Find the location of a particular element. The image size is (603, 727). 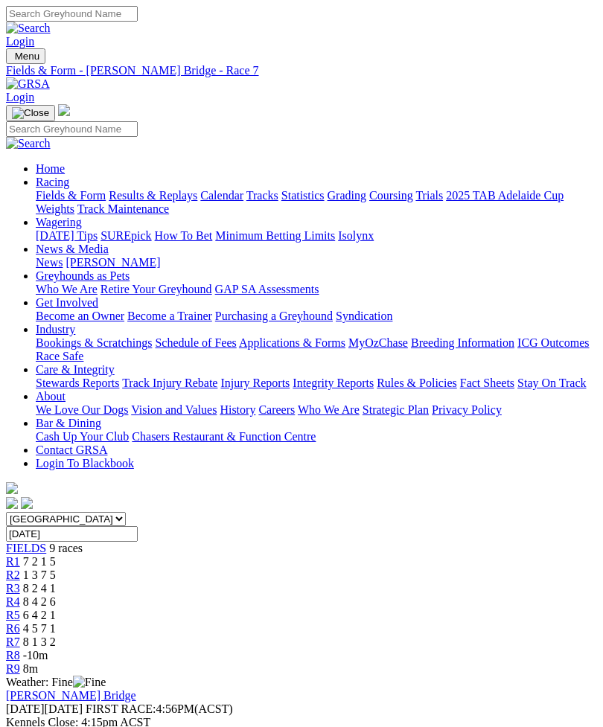

a: Results & Replays is located at coordinates (153, 195).